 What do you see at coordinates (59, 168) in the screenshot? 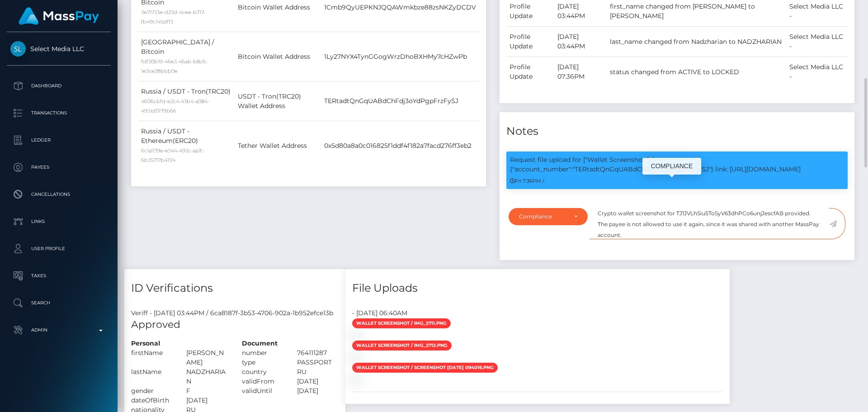
I see `p: Payees` at bounding box center [59, 168].